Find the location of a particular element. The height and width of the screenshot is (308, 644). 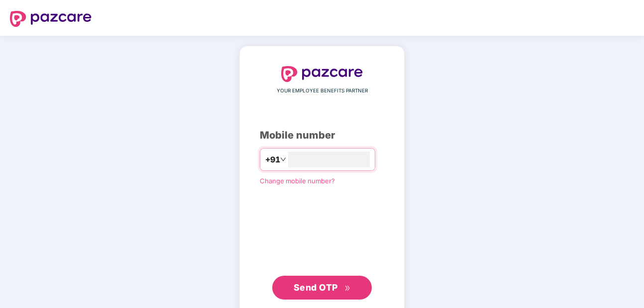

span: double-right is located at coordinates (347, 289).